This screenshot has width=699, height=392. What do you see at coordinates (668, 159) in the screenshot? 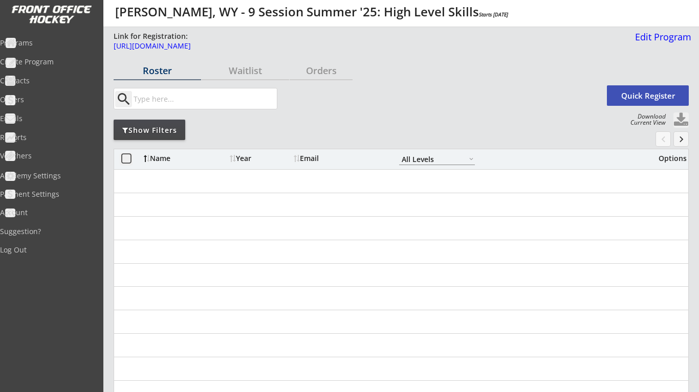
I see `div: Options` at bounding box center [668, 159].